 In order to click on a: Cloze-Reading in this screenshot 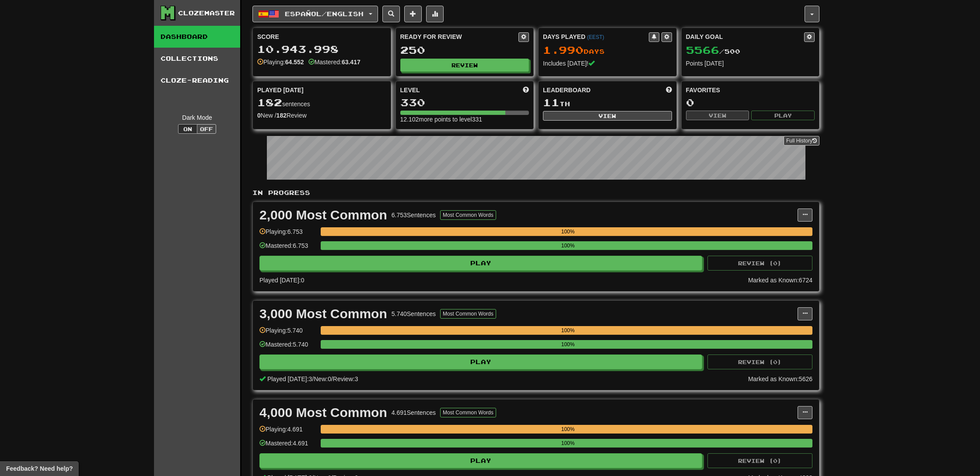, I will do `click(197, 81)`.